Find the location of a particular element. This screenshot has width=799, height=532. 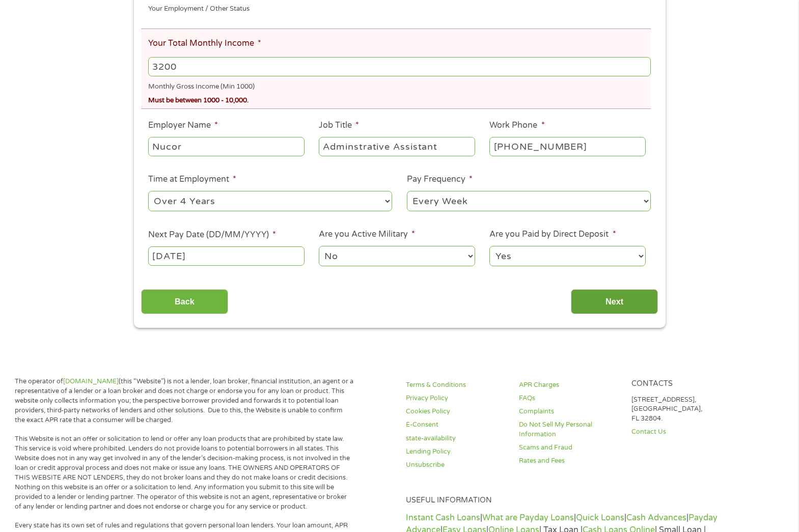

a: E-Consent is located at coordinates (456, 425).